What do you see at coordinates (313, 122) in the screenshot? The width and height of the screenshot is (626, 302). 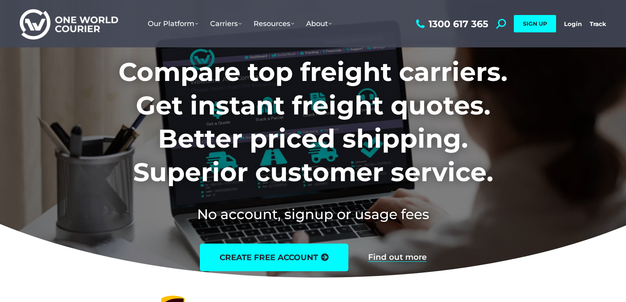 I see `h1: Compare top freight carriers. Get instant freight quotes. Better priced shipping. Superior custom...` at bounding box center [313, 122].